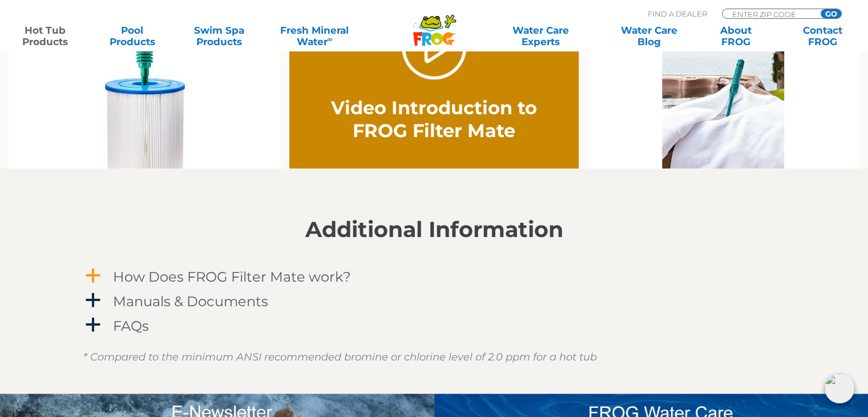 The height and width of the screenshot is (417, 868). I want to click on a: a Manuals & Documents, so click(434, 301).